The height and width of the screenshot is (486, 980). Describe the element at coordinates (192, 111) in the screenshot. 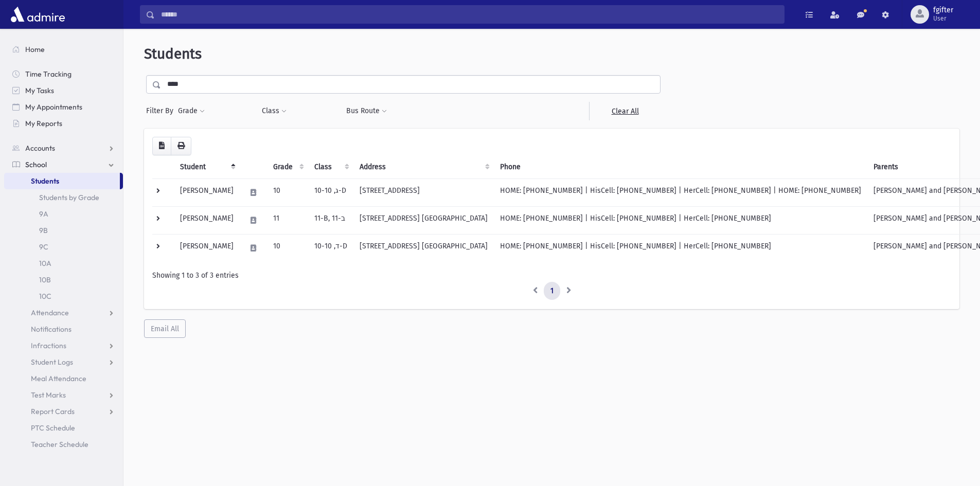

I see `button: Grade` at that location.